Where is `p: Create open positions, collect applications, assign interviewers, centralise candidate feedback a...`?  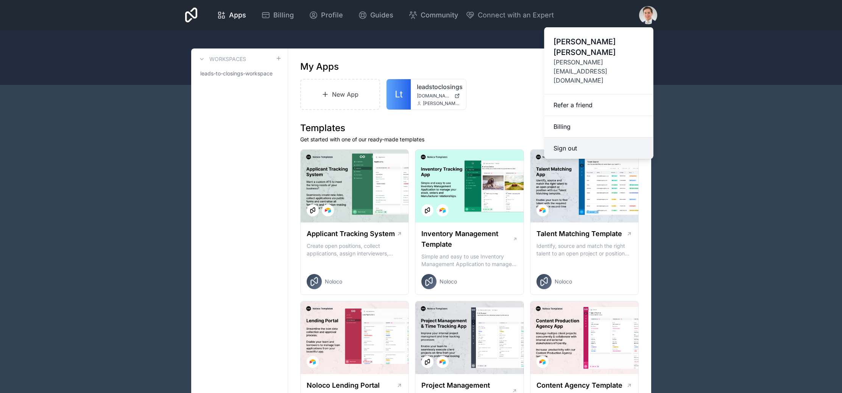 p: Create open positions, collect applications, assign interviewers, centralise candidate feedback a... is located at coordinates (355, 250).